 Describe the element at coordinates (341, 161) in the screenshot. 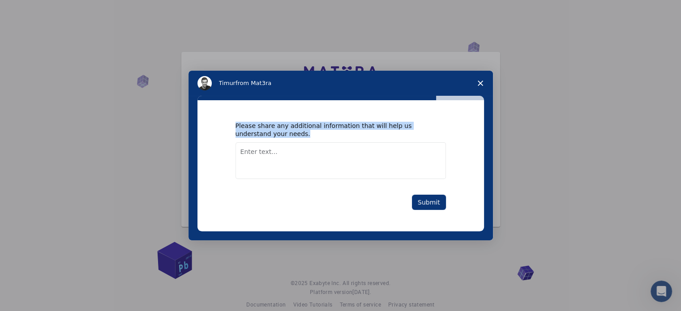

I see `textarea: Enter text...` at that location.